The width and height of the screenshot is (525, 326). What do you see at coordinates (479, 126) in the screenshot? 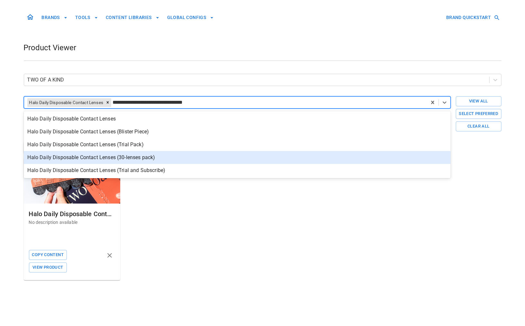
I see `button: Clear All` at bounding box center [479, 126].